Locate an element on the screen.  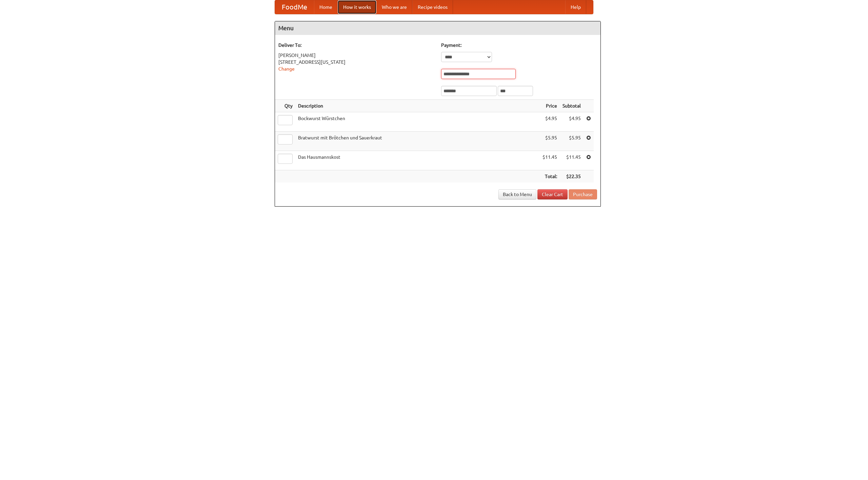
a: How it works is located at coordinates (357, 7).